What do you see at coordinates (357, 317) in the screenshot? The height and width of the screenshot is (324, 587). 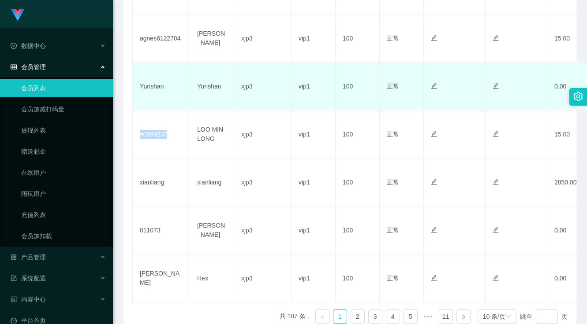 I see `a: 2` at bounding box center [357, 317].